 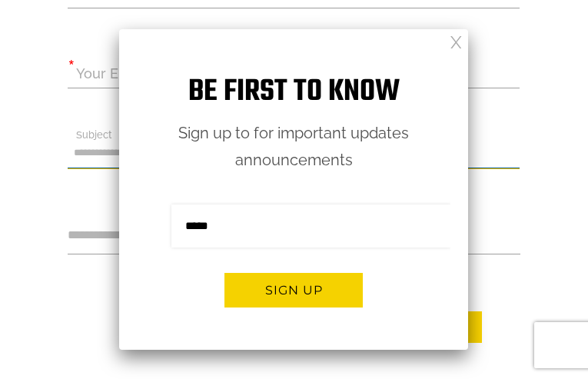 I want to click on p: Sign up to for important updates announcements, so click(x=294, y=147).